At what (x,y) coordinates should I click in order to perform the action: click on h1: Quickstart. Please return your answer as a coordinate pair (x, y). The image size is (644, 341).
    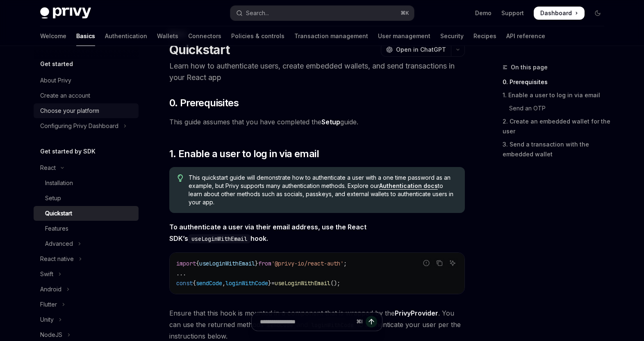
    Looking at the image, I should click on (199, 50).